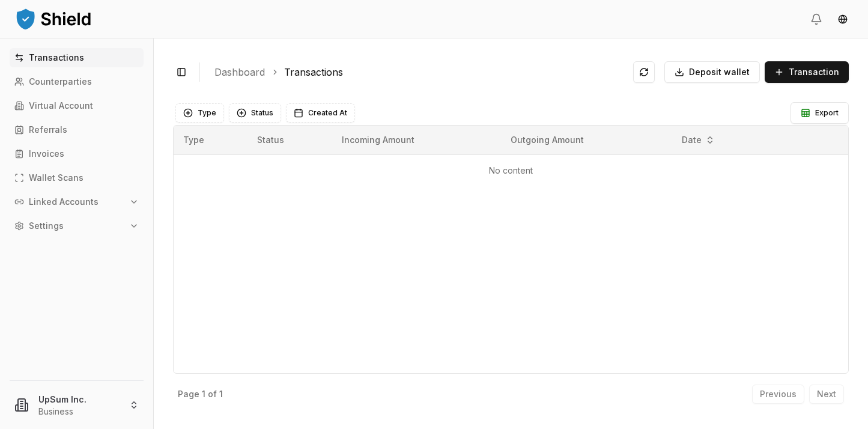 The image size is (868, 429). I want to click on a: Referrals, so click(77, 129).